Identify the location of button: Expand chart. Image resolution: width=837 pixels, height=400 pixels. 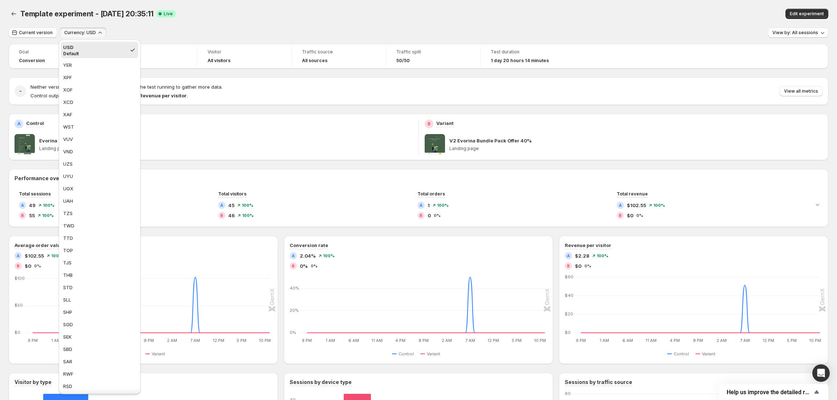
(818, 204).